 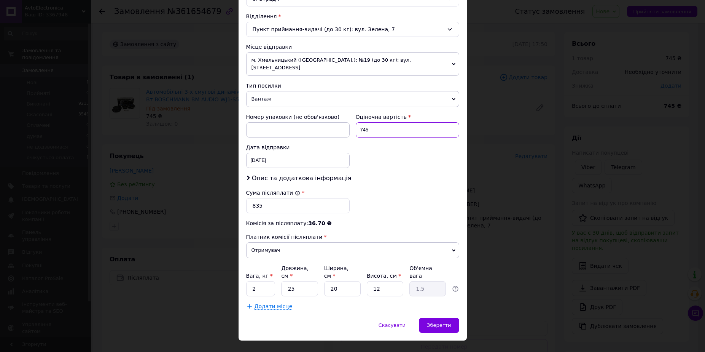 What do you see at coordinates (353, 29) in the screenshot?
I see `div: Пункт приймання-видачі (до 30 кг): вул. Зелена, 7` at bounding box center [353, 29].